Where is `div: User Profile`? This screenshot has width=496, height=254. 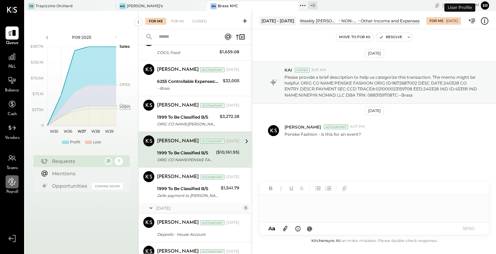
div: User Profile is located at coordinates (459, 8).